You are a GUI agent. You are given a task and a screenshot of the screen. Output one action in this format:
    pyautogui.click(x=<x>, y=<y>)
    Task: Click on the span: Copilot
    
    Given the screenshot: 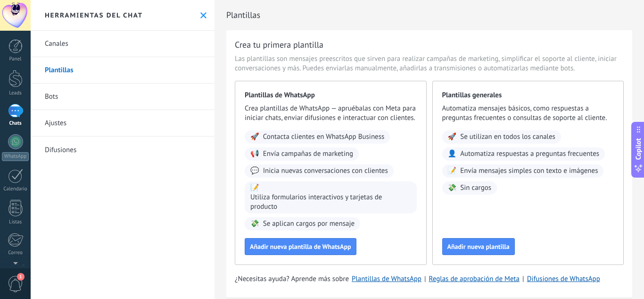 What is the action you would take?
    pyautogui.click(x=638, y=149)
    